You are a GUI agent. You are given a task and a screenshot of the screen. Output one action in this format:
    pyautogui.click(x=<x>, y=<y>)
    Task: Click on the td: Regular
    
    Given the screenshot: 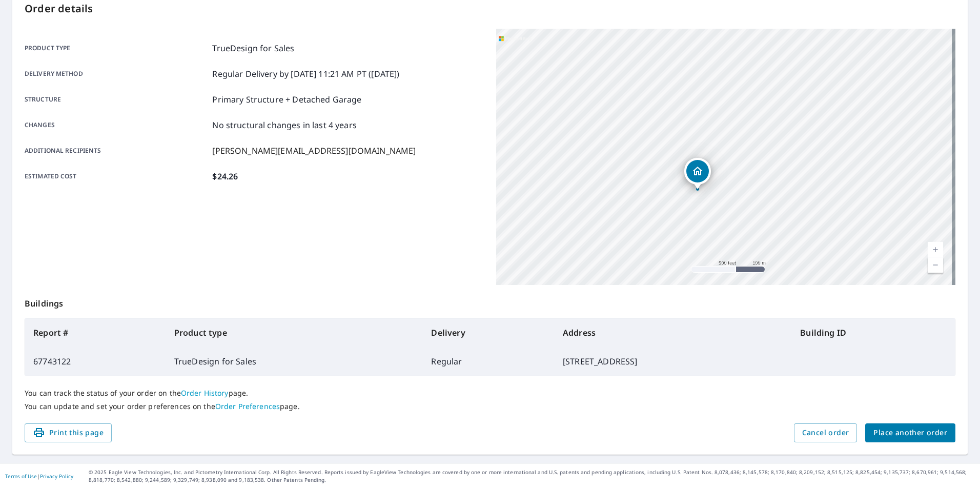 What is the action you would take?
    pyautogui.click(x=489, y=361)
    